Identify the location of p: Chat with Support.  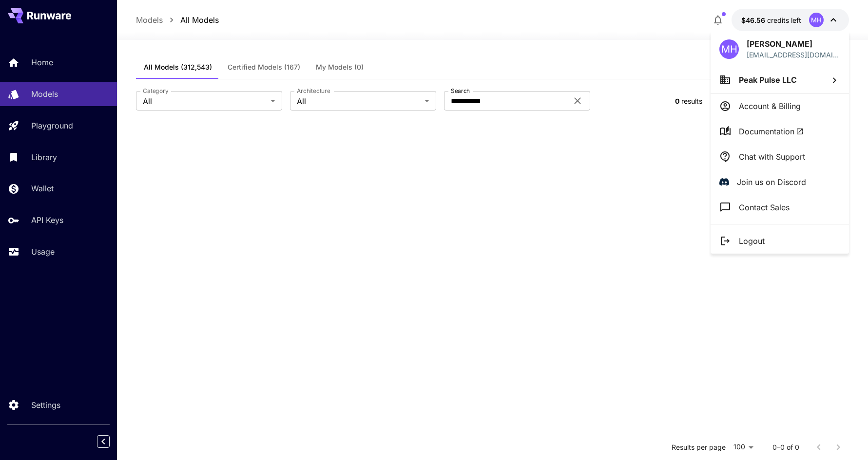
(772, 157).